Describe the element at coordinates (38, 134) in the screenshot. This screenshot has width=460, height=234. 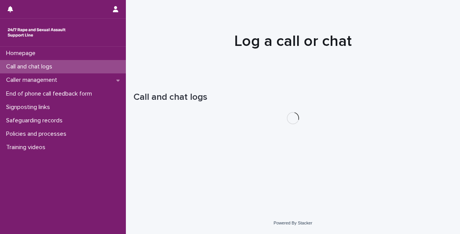
I see `p: Policies and processes` at that location.